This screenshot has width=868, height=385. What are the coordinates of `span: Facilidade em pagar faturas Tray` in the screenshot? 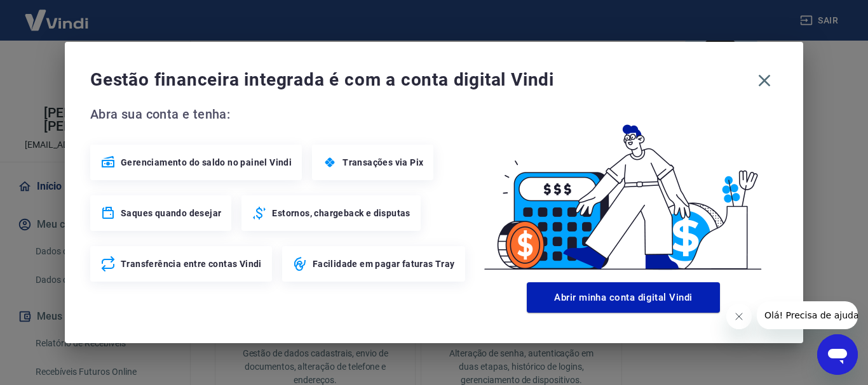 It's located at (383, 264).